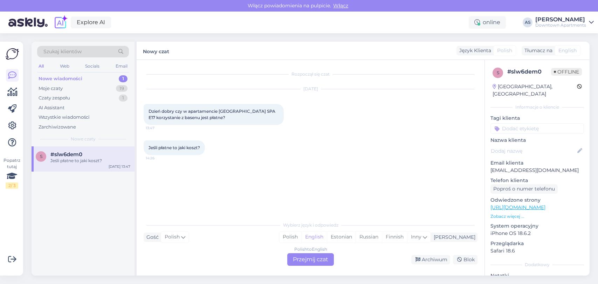  I want to click on span: Offline, so click(567, 72).